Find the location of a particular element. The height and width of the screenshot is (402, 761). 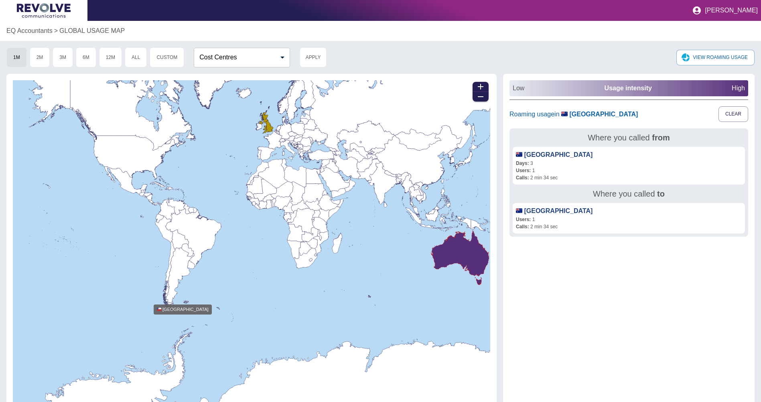

button: Apply is located at coordinates (313, 57).